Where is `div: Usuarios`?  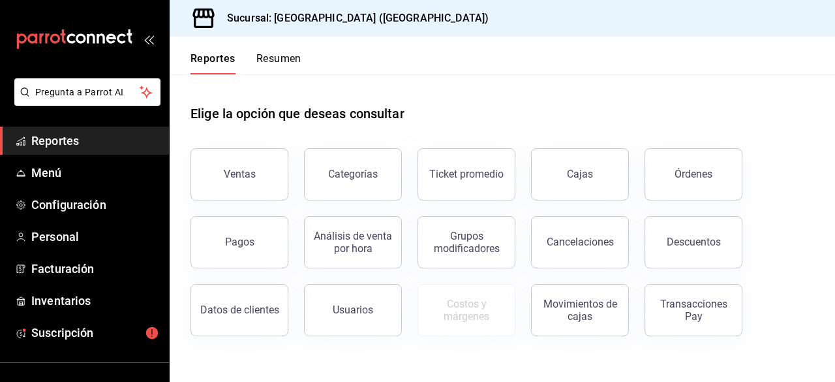 div: Usuarios is located at coordinates (353, 309).